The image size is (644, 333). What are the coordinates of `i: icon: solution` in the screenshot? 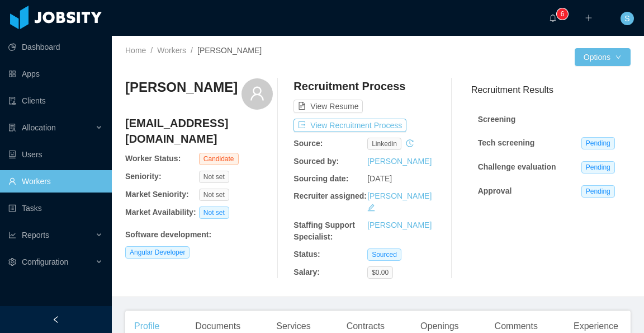 It's located at (12, 127).